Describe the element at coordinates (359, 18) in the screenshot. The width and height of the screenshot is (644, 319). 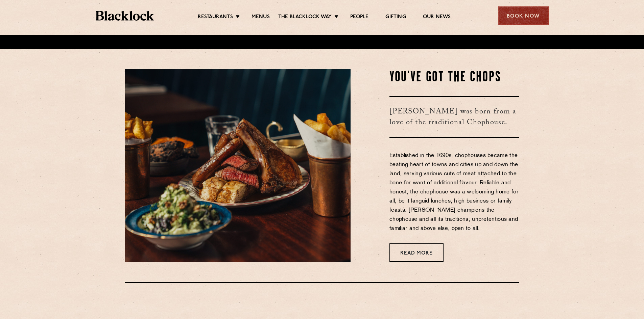
I see `a: People` at that location.